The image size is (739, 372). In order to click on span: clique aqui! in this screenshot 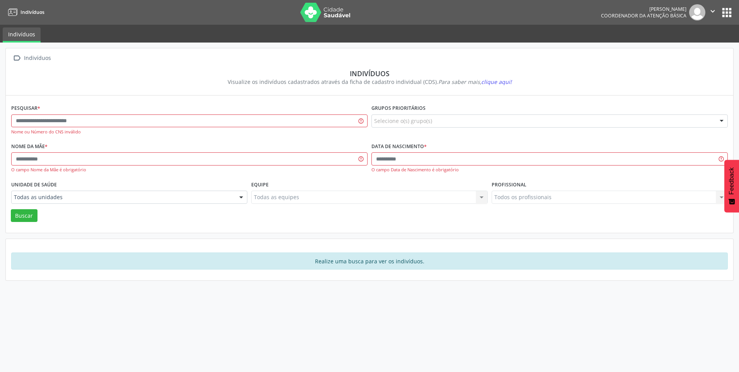, I will do `click(496, 82)`.